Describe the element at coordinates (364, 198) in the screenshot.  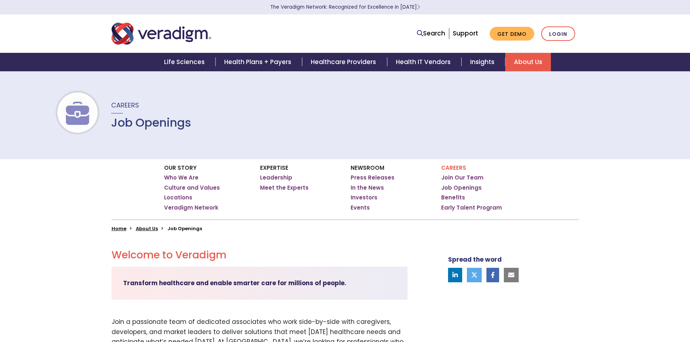
I see `a: Investors` at that location.